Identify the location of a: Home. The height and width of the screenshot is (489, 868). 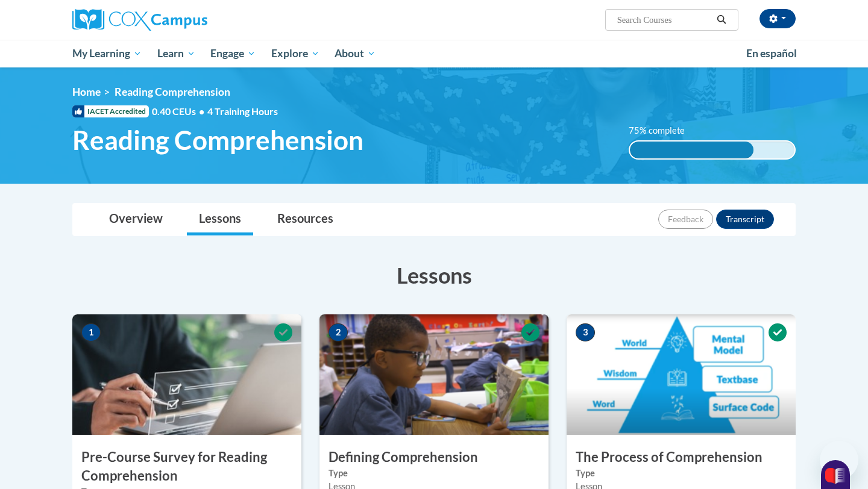
(86, 91).